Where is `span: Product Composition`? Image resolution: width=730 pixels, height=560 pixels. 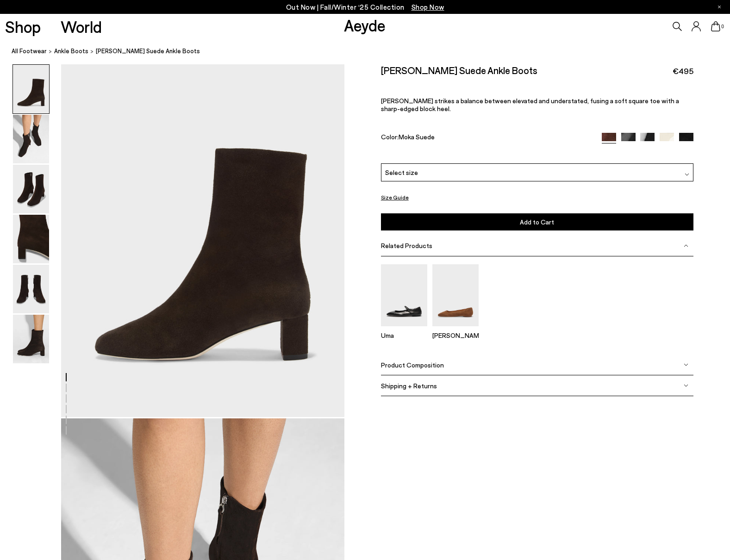
span: Product Composition is located at coordinates (413, 365).